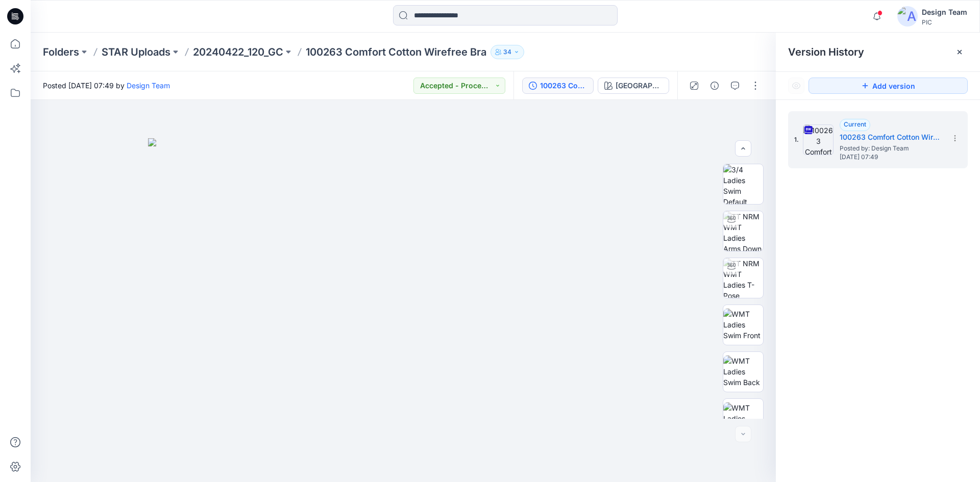  I want to click on img: WMT Ladies Swim Left, so click(743, 419).